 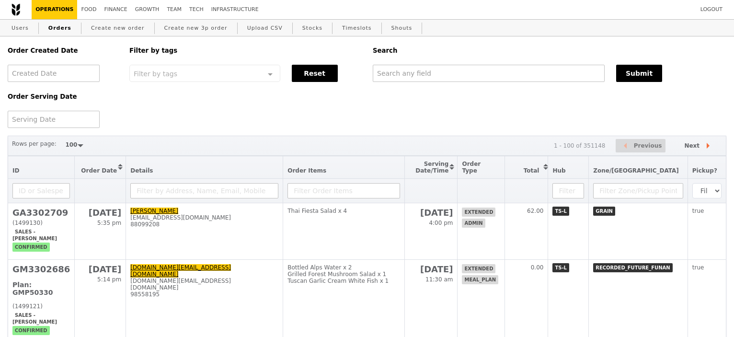 I want to click on span: 4:00 pm, so click(x=441, y=223).